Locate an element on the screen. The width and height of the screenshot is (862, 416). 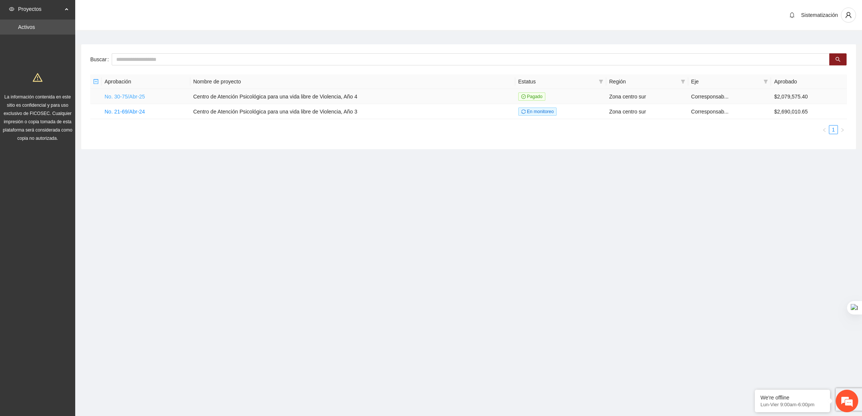
span: Región is located at coordinates (643, 82).